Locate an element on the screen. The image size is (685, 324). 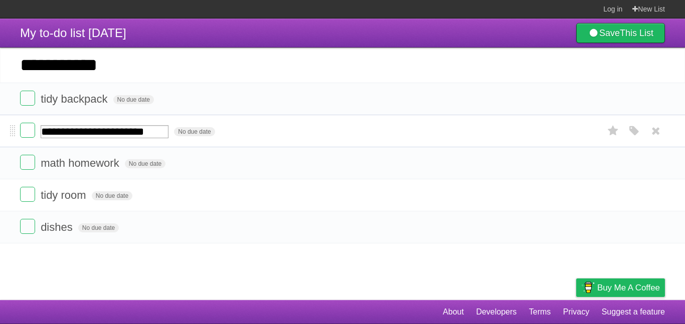
a: Suggest a feature is located at coordinates (633, 312).